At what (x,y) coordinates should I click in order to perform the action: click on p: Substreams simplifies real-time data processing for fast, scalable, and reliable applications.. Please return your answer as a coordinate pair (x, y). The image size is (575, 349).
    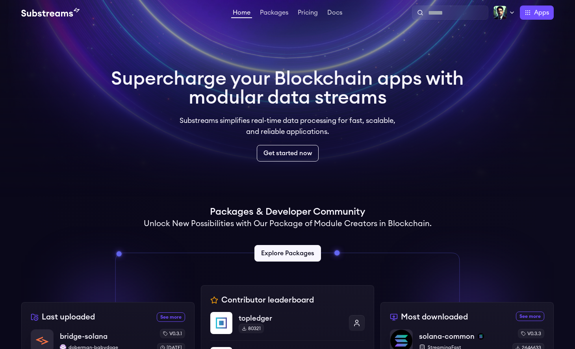
    Looking at the image, I should click on (287, 126).